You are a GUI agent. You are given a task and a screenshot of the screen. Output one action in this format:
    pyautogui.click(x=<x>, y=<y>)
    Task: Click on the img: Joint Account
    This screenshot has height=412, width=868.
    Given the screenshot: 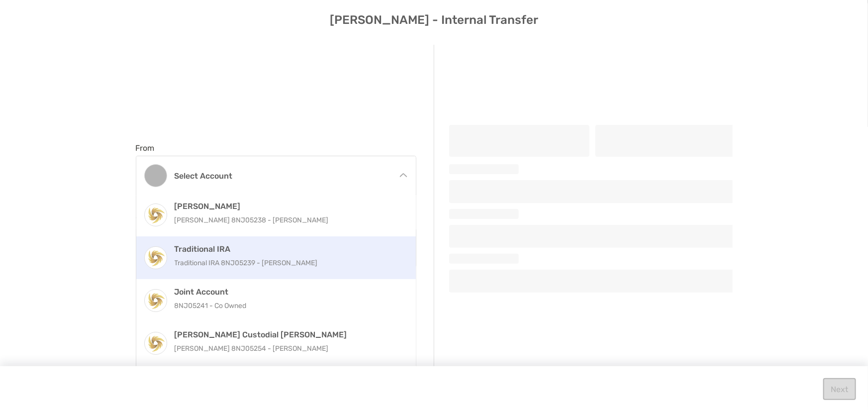 What is the action you would take?
    pyautogui.click(x=156, y=300)
    